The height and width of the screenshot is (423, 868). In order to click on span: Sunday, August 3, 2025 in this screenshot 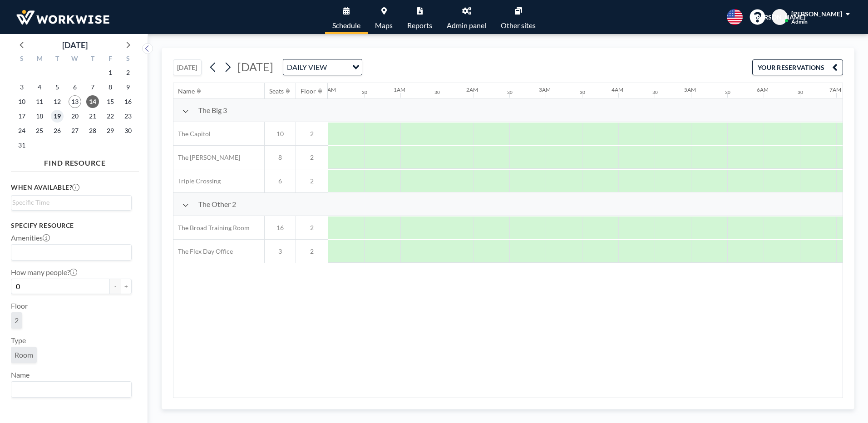, I will do `click(22, 87)`.